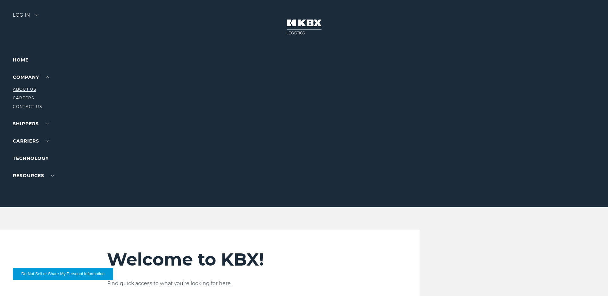 The image size is (608, 296). I want to click on a: RESOURCES, so click(34, 176).